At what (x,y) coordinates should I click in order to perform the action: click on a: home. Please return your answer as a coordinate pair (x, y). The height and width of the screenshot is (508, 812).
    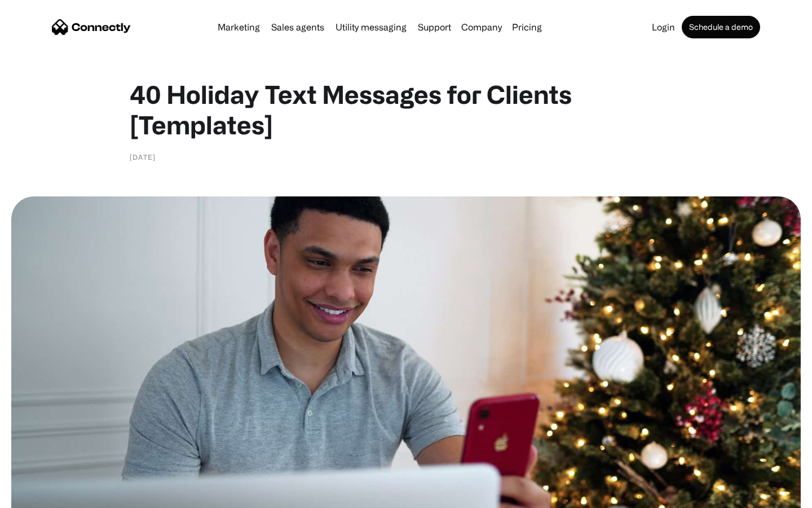
    Looking at the image, I should click on (91, 27).